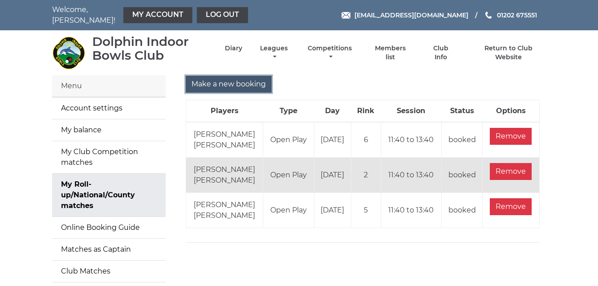  What do you see at coordinates (109, 195) in the screenshot?
I see `a: My Roll-up/National/County matches` at bounding box center [109, 195].